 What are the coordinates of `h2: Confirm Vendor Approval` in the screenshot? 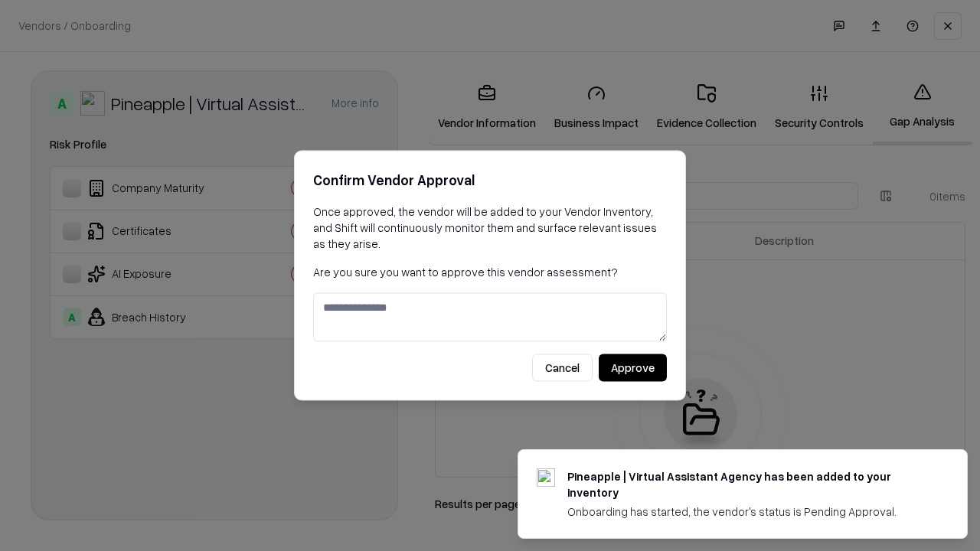 It's located at (490, 180).